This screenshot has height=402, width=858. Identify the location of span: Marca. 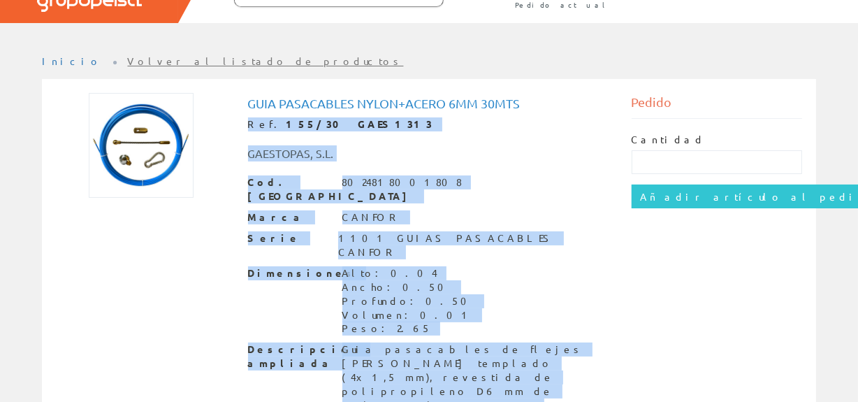
(290, 217).